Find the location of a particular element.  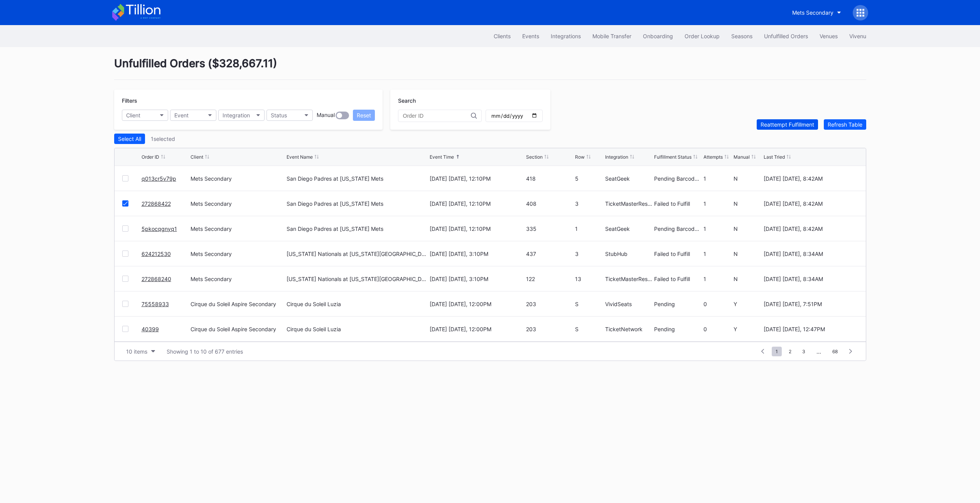

div: 437 is located at coordinates (550, 253).